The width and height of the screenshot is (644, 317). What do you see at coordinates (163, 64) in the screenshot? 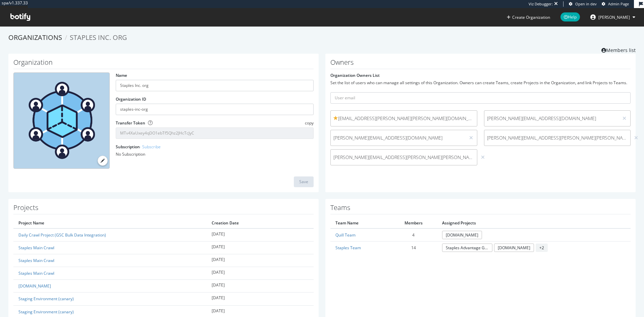
I see `h1: Organization` at bounding box center [163, 64].